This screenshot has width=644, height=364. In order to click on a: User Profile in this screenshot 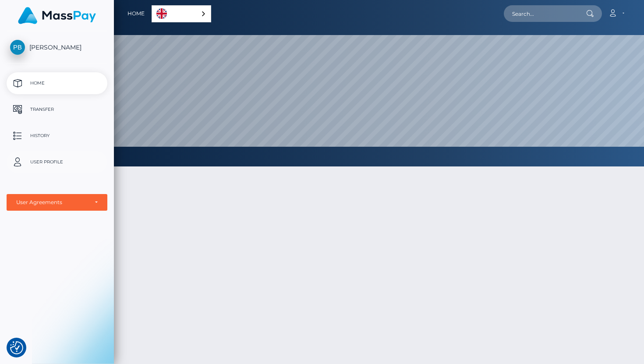, I will do `click(57, 162)`.